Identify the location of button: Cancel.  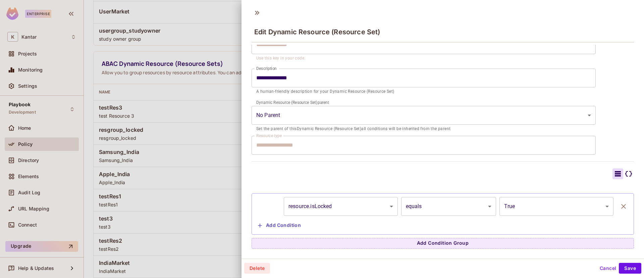
(608, 268).